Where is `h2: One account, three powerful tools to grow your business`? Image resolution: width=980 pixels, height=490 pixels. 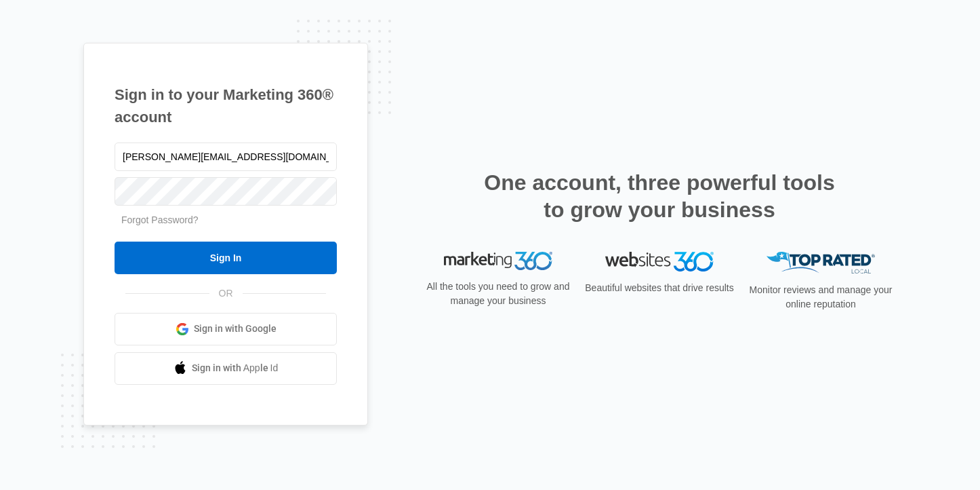 h2: One account, three powerful tools to grow your business is located at coordinates (659, 196).